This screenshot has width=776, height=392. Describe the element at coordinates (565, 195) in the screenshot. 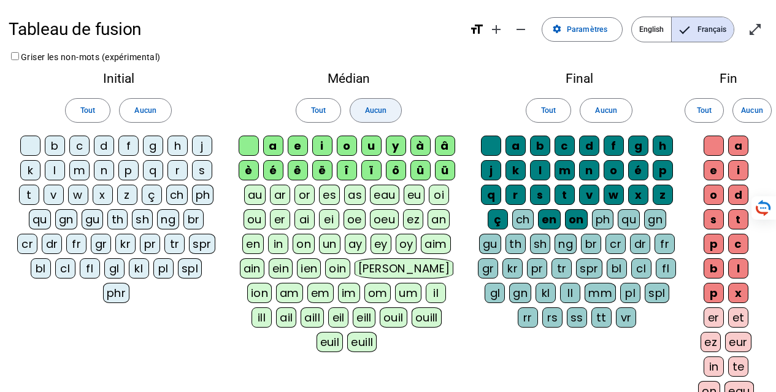

I see `div: t` at that location.